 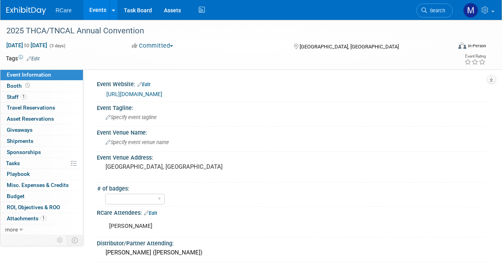 What do you see at coordinates (291, 242) in the screenshot?
I see `div: Distributor/Partner Attending:` at bounding box center [291, 242].